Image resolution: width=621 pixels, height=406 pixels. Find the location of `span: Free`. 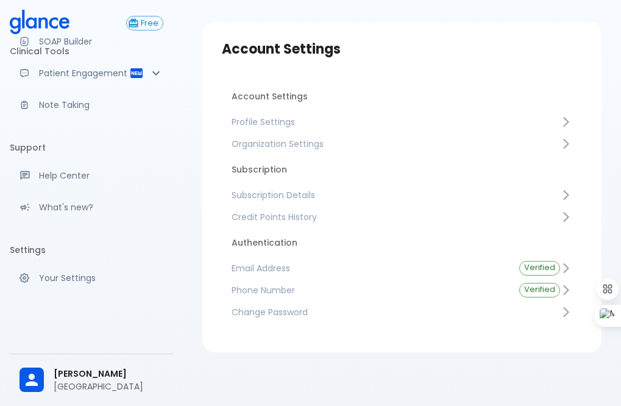

span: Free is located at coordinates (149, 23).